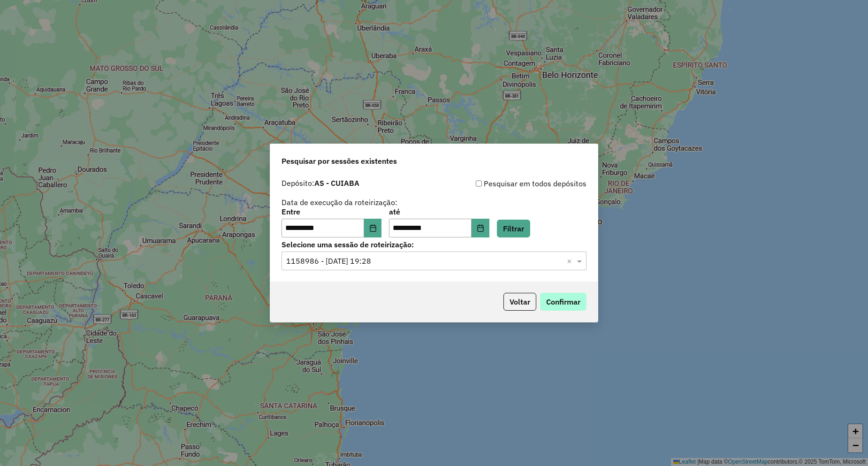 Image resolution: width=868 pixels, height=466 pixels. I want to click on button: Confirmar, so click(563, 302).